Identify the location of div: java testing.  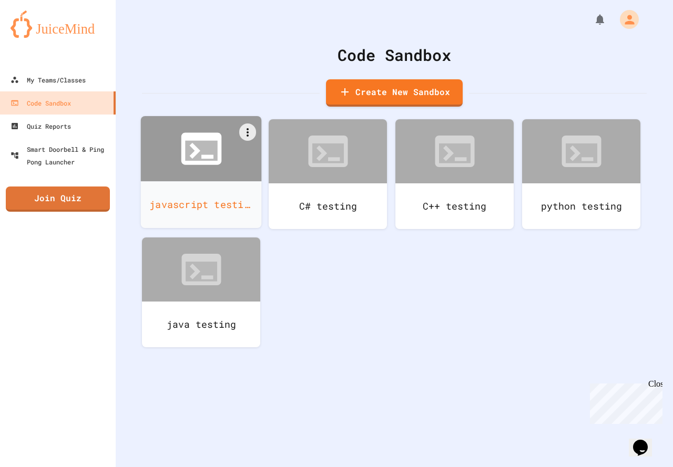
(201, 324).